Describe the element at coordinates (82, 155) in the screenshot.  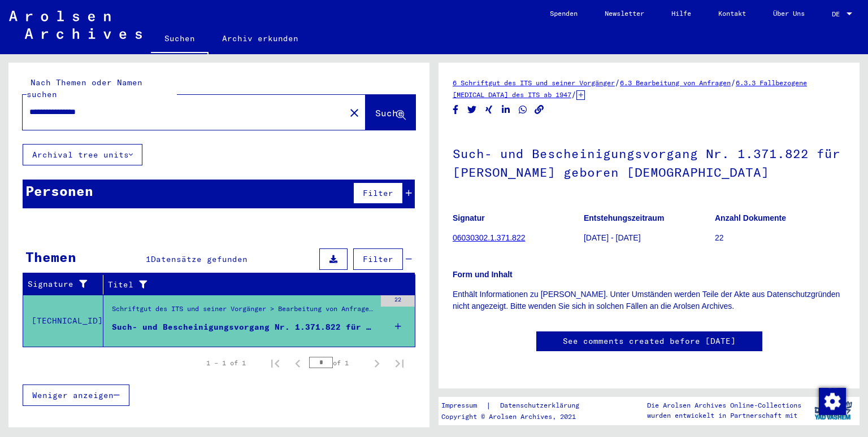
I see `button: Archival tree units` at that location.